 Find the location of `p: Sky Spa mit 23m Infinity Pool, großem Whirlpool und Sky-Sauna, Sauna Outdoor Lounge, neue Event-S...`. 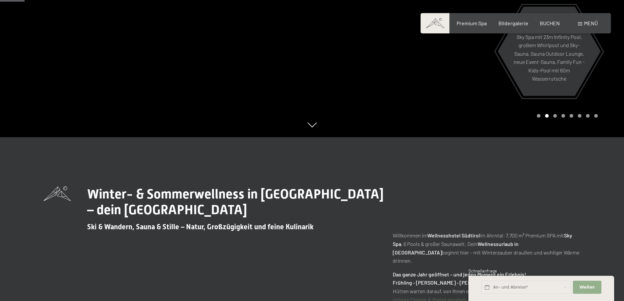

p: Sky Spa mit 23m Infinity Pool, großem Whirlpool und Sky-Sauna, Sauna Outdoor Lounge, neue Event-S... is located at coordinates (549, 58).